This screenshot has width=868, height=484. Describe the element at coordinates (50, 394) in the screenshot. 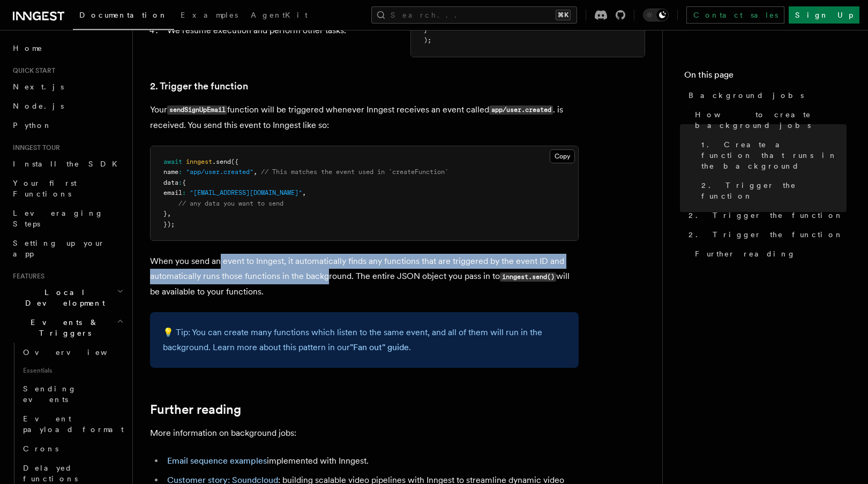

I see `span: Sending events` at that location.